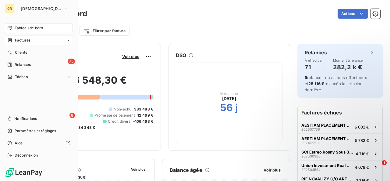  Describe the element at coordinates (181, 55) in the screenshot. I see `h6: DSO` at that location.